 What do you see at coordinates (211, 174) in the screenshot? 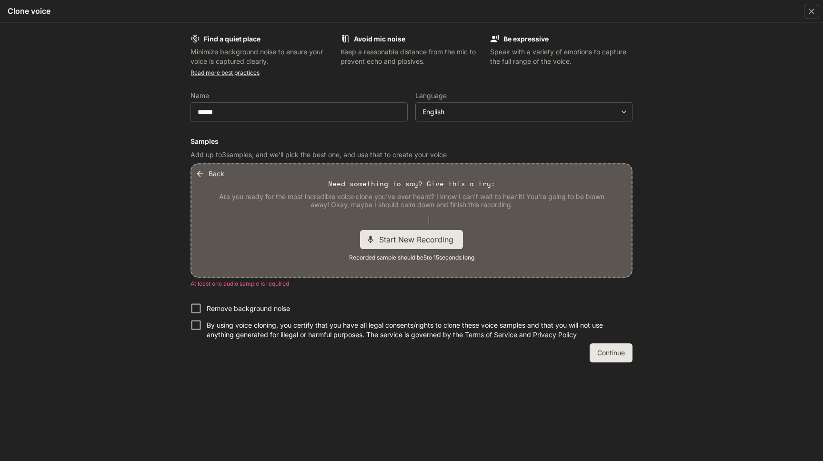
I see `button: Back` at bounding box center [211, 174].